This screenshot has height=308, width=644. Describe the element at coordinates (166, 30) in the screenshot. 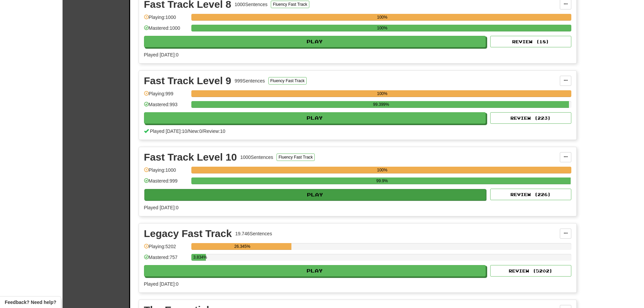

I see `div: Mastered: 1000` at that location.